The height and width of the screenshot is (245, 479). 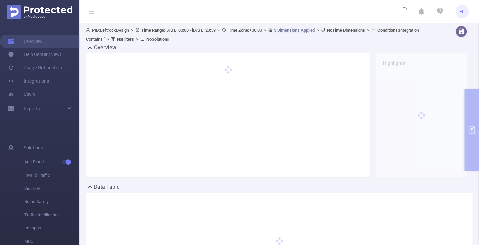 What do you see at coordinates (105, 48) in the screenshot?
I see `h2: Overview` at bounding box center [105, 48].